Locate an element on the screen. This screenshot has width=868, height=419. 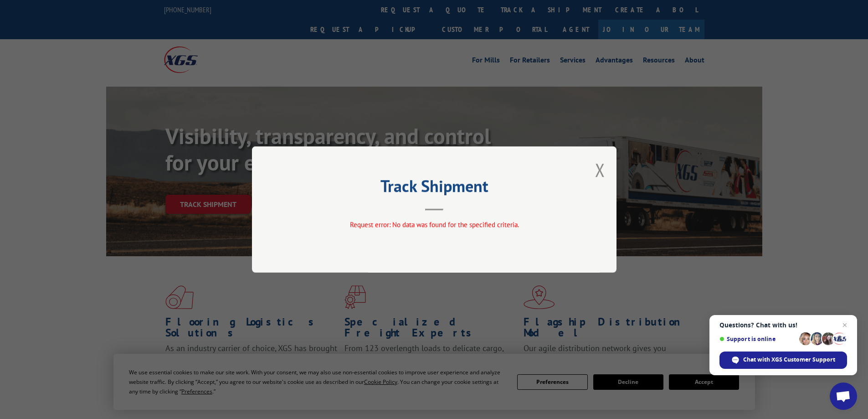
h2: Track Shipment is located at coordinates (434, 189).